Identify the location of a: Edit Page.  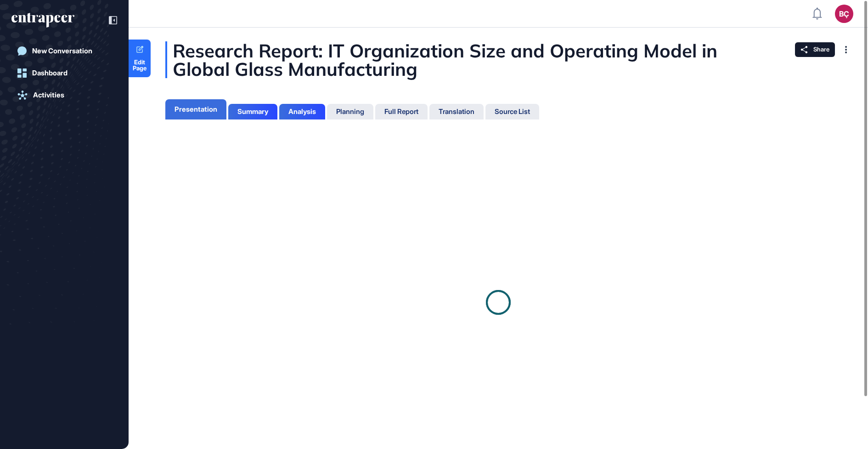
(140, 58).